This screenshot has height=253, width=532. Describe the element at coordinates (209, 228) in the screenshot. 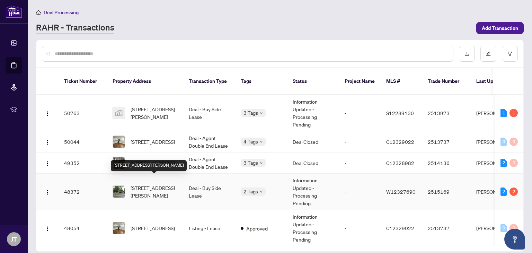

I see `td: Listing - Lease` at that location.